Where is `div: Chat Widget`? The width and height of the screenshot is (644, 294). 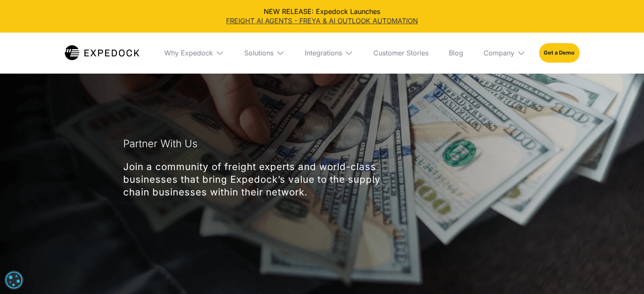
div: Chat Widget is located at coordinates (573, 249).